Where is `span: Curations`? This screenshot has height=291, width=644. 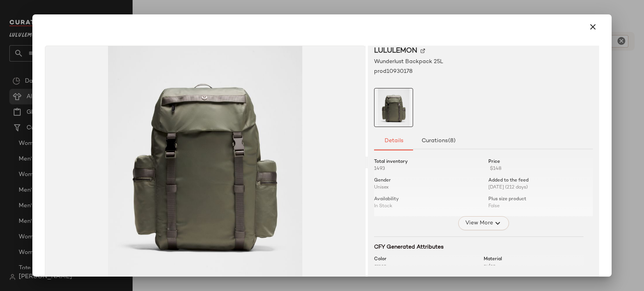
span: Curations is located at coordinates (438, 141).